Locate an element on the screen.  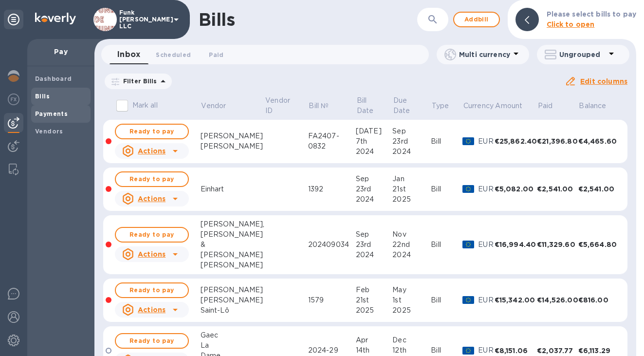
div: 21st is located at coordinates (374, 300).